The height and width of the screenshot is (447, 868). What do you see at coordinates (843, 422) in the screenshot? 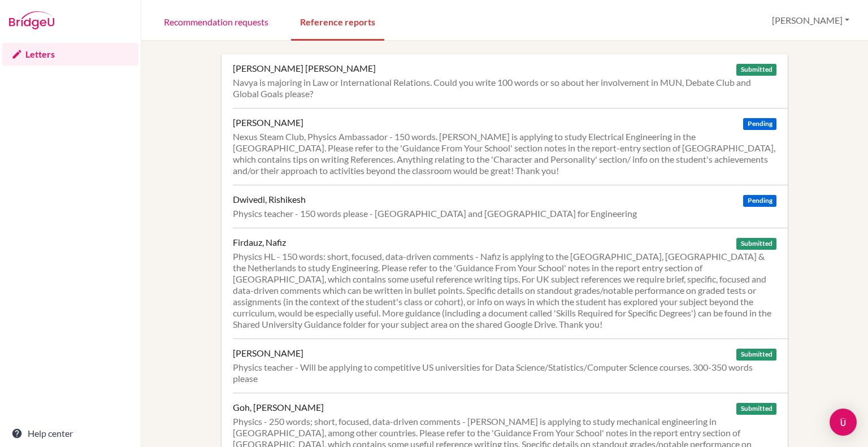
I see `div: Open Intercom Messenger` at bounding box center [843, 422].